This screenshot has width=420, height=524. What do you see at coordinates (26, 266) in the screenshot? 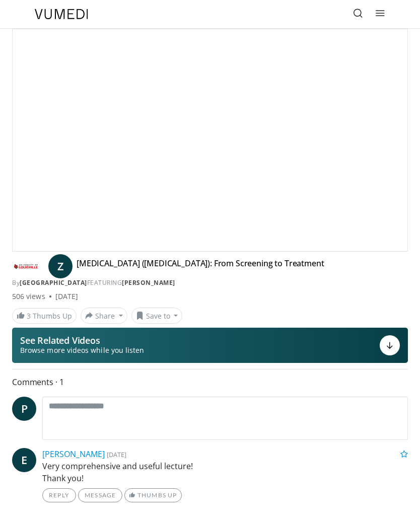
I see `img: University of Louisville` at bounding box center [26, 266].